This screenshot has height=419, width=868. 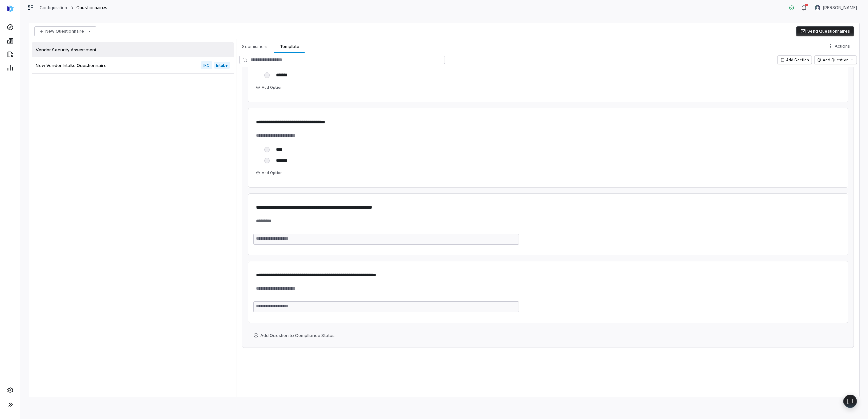 What do you see at coordinates (222, 66) in the screenshot?
I see `span: Intake` at bounding box center [222, 66].